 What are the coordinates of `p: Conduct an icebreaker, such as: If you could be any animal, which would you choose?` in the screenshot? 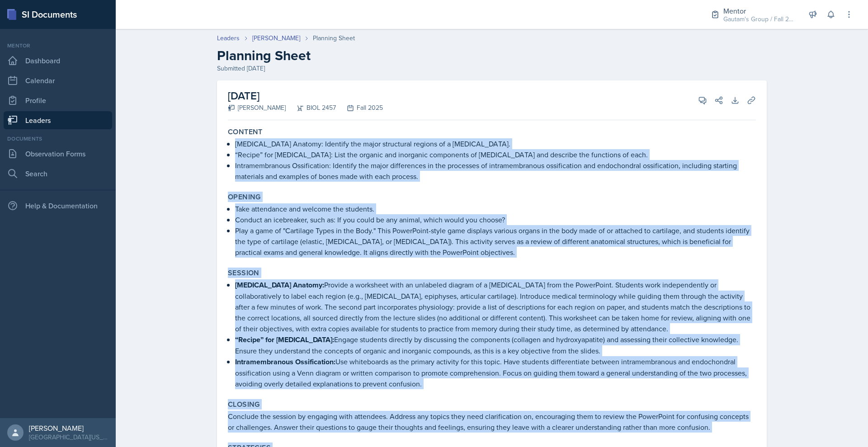 It's located at (495, 219).